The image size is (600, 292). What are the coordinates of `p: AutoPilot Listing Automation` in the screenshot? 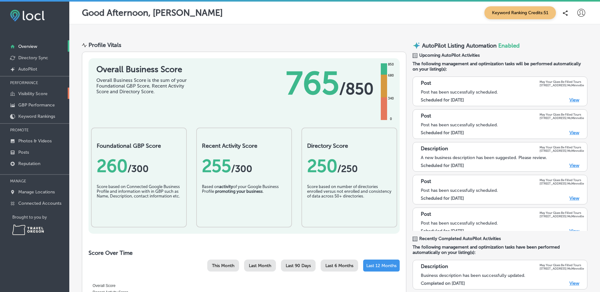 It's located at (459, 46).